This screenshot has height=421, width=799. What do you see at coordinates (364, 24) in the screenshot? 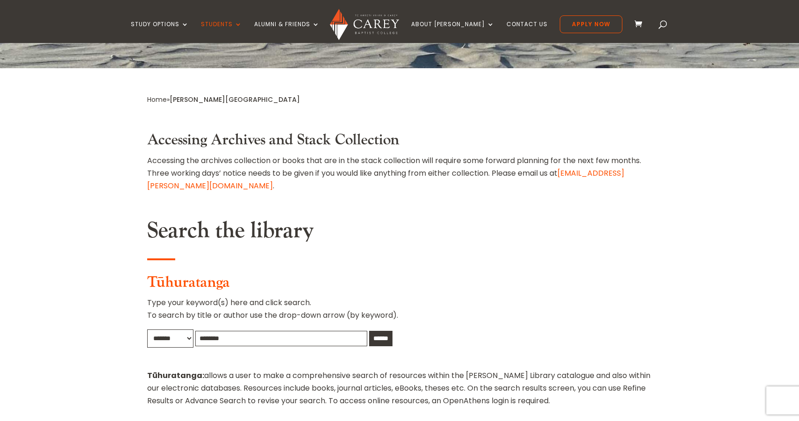
I see `img: Carey Baptist College` at bounding box center [364, 24].